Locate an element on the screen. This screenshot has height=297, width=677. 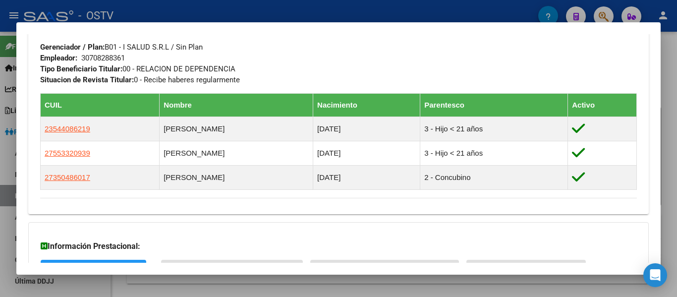
th: Nacimiento is located at coordinates (367, 105).